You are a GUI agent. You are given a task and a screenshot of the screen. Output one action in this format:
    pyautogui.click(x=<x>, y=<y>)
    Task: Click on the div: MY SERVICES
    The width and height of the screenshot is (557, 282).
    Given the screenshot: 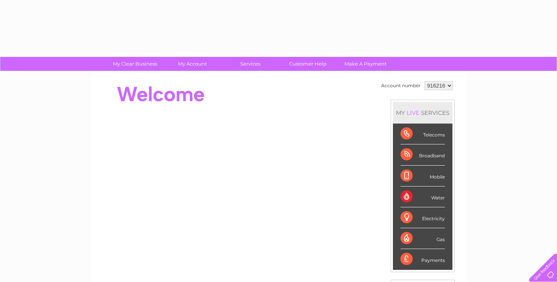 What is the action you would take?
    pyautogui.click(x=423, y=113)
    